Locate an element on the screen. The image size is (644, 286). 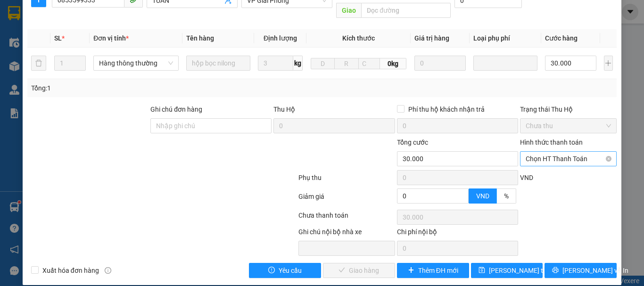
span: kg is located at coordinates (298, 63).